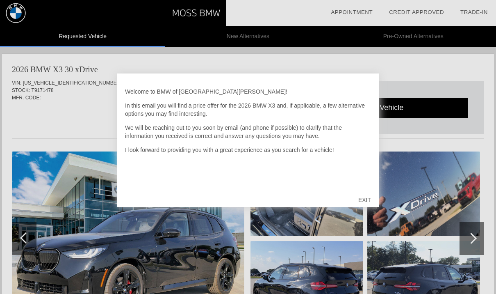 Image resolution: width=496 pixels, height=294 pixels. What do you see at coordinates (248, 110) in the screenshot?
I see `p: In this email you will find a price offer for the 2026 BMW X3 and, if applicable, a few alternati...` at bounding box center [248, 110].